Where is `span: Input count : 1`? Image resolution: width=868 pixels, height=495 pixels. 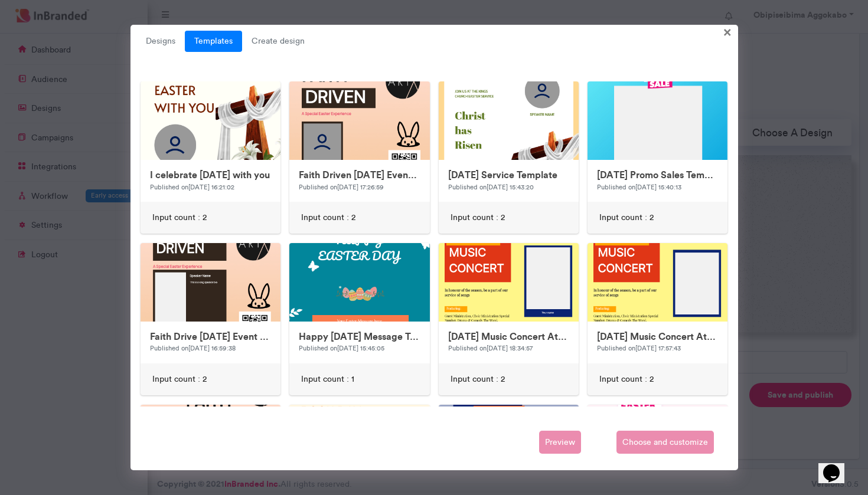
span: Input count : 1 is located at coordinates (327, 380).